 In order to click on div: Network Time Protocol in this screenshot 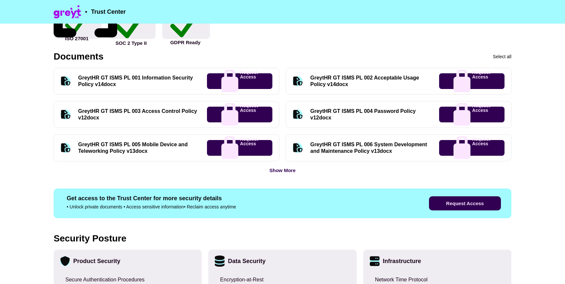, I will do `click(401, 280)`.